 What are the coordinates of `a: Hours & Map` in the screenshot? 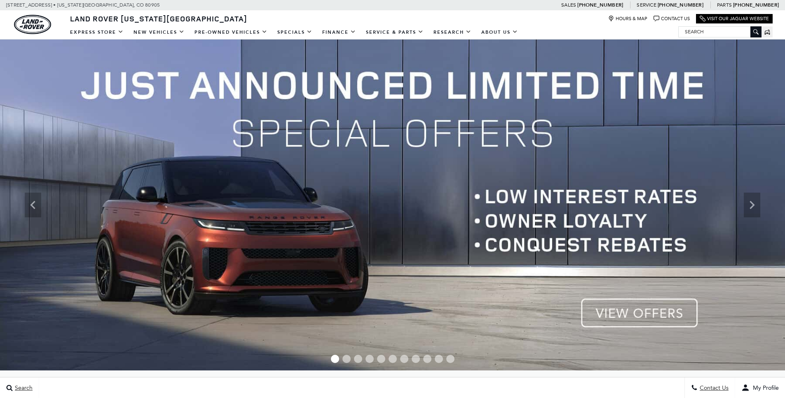 It's located at (627, 19).